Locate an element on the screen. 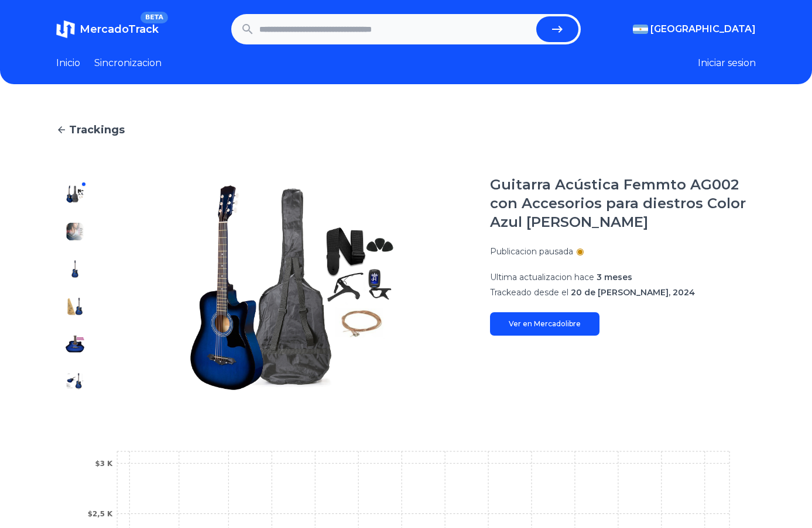 The image size is (812, 528). span: Trackings is located at coordinates (97, 130).